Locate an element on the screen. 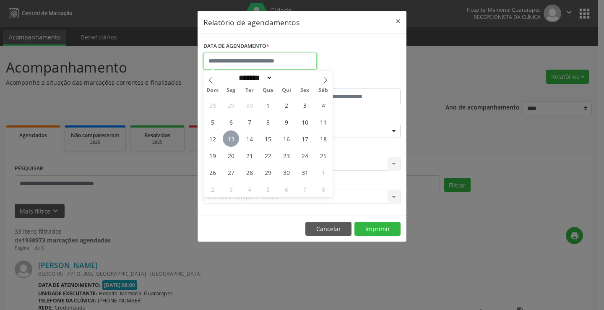  span: Outubro 3, 2025 is located at coordinates (304, 105).